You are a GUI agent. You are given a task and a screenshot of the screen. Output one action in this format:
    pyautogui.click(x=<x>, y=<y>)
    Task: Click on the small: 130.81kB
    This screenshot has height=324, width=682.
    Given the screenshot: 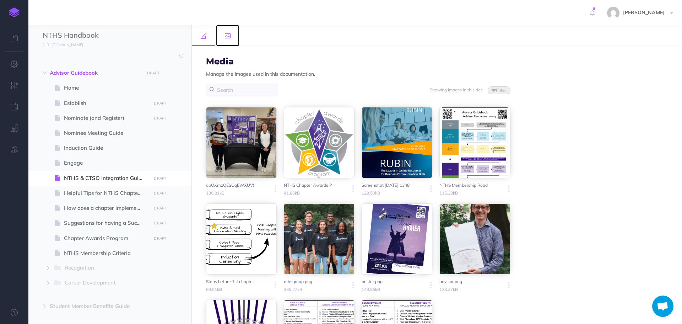 What is the action you would take?
    pyautogui.click(x=233, y=193)
    